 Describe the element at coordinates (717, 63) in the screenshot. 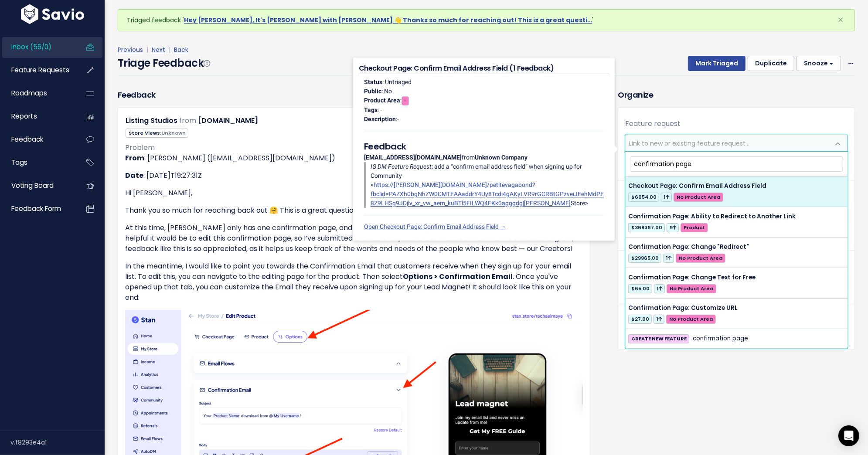

I see `button: Mark Triaged` at that location.